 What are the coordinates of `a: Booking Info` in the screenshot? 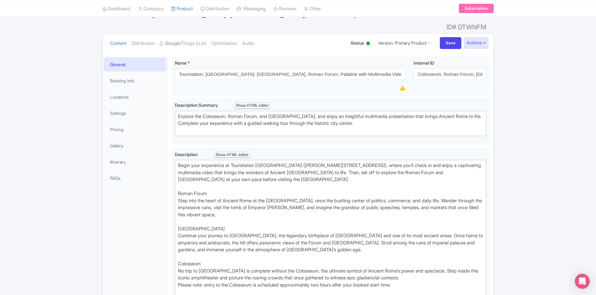 It's located at (135, 80).